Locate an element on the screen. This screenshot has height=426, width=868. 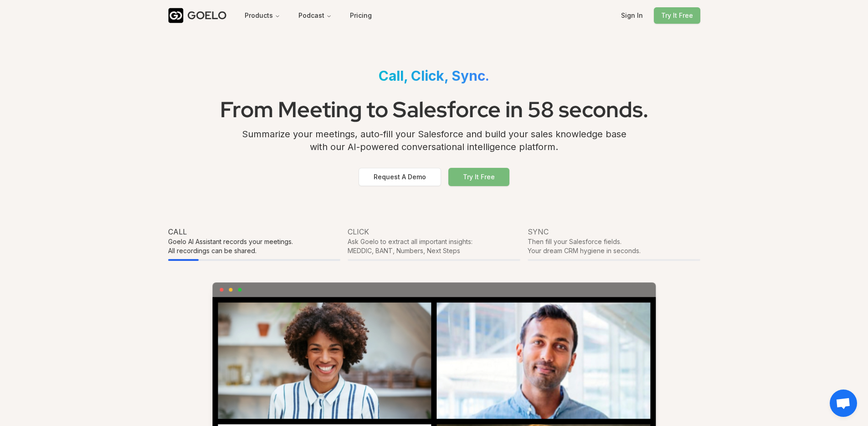
a: Open chat is located at coordinates (843, 403).